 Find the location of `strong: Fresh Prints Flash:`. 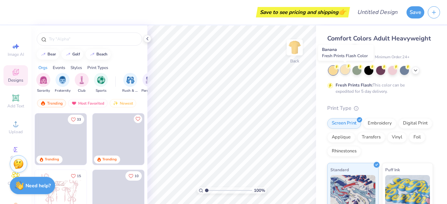

strong: Fresh Prints Flash: is located at coordinates (354, 85).